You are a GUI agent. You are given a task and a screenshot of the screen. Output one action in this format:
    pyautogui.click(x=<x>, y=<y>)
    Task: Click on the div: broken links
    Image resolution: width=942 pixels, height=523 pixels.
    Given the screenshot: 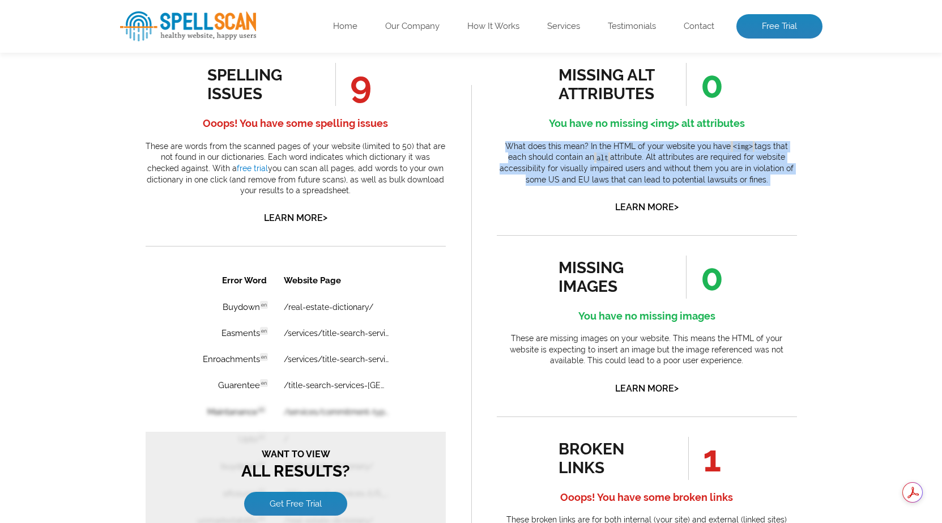 What is the action you would take?
    pyautogui.click(x=610, y=458)
    